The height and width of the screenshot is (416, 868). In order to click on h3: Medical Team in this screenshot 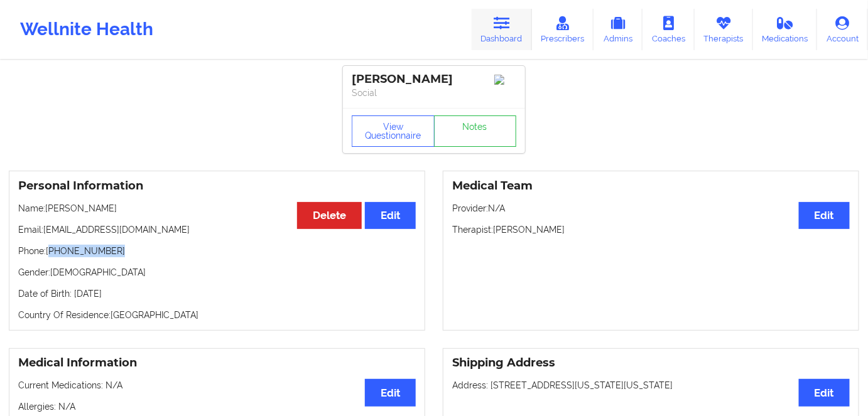, I will do `click(651, 186)`.